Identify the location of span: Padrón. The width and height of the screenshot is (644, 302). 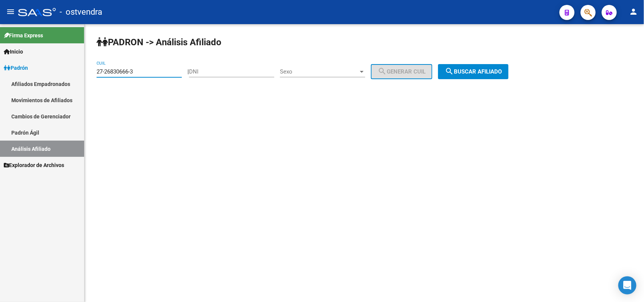
(16, 68).